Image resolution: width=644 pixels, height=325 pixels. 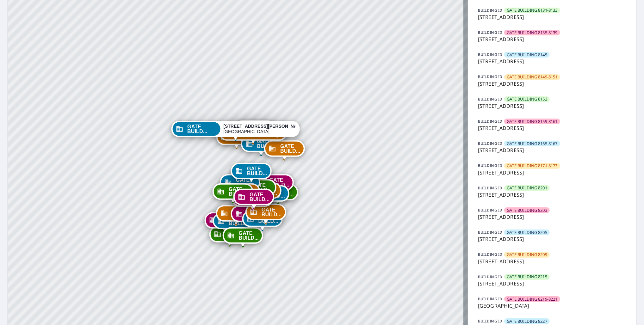 What do you see at coordinates (243, 237) in the screenshot?
I see `div: Dropped pin, building GATE BUILDING 8153, Commercial property, 8133 Southwestern Blvd Dallas, TX ...` at bounding box center [243, 237].